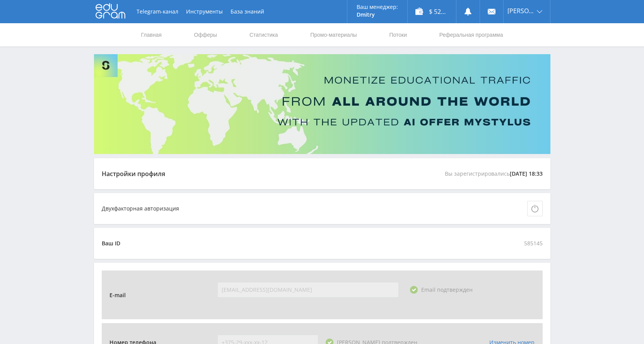  What do you see at coordinates (140, 208) in the screenshot?
I see `div: Двухфакторная авторизация` at bounding box center [140, 208].